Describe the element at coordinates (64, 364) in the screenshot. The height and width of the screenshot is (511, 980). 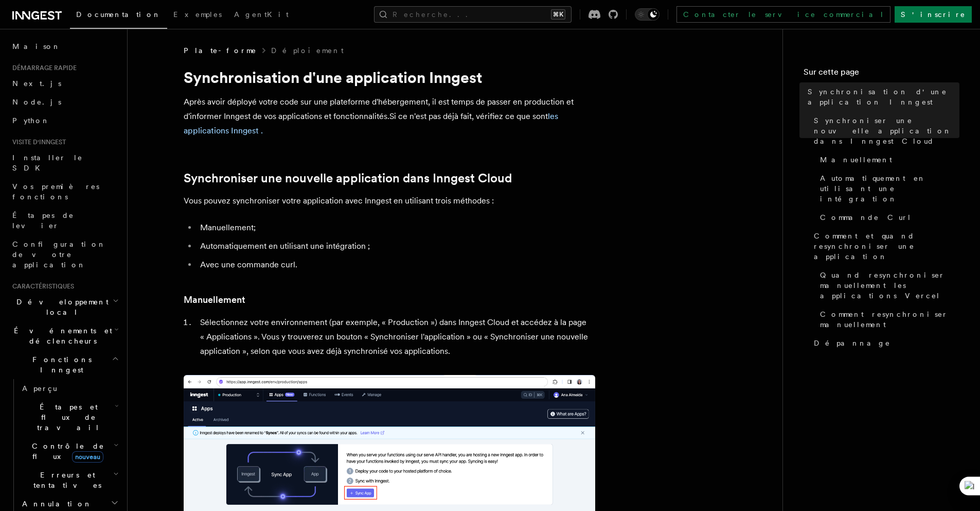
I see `button: Fonctions Inngest` at that location.